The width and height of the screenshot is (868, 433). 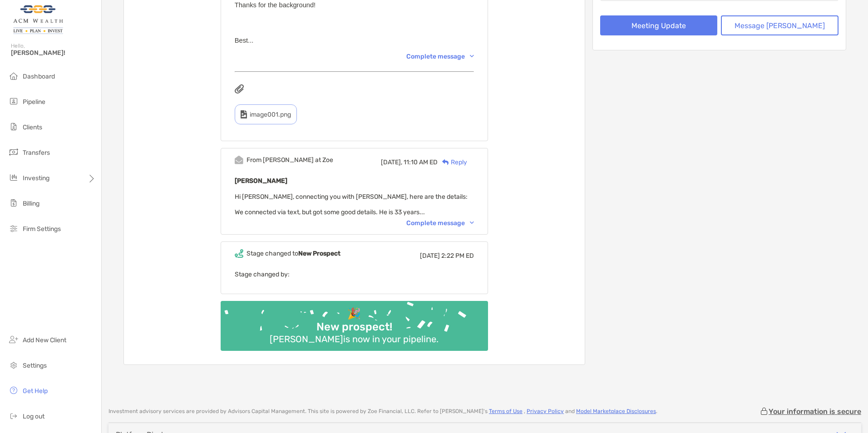 I want to click on span: Firm Settings, so click(x=41, y=229).